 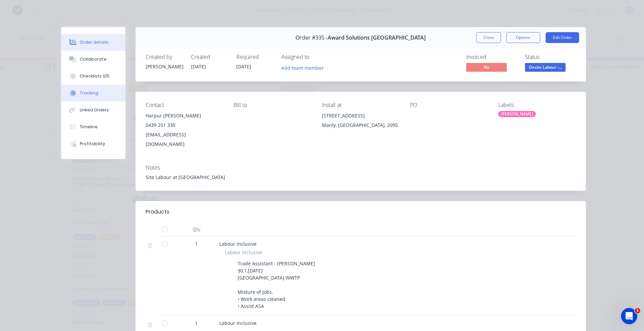 What do you see at coordinates (94, 42) in the screenshot?
I see `div: Order details` at bounding box center [94, 42].